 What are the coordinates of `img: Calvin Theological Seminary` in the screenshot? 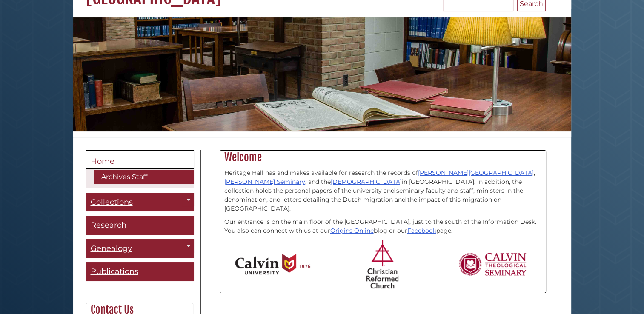 It's located at (492, 265).